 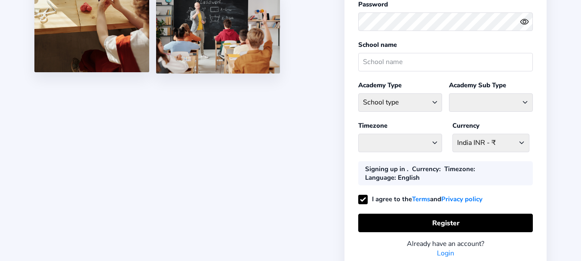 What do you see at coordinates (462, 199) in the screenshot?
I see `a: Privacy policy` at bounding box center [462, 199].